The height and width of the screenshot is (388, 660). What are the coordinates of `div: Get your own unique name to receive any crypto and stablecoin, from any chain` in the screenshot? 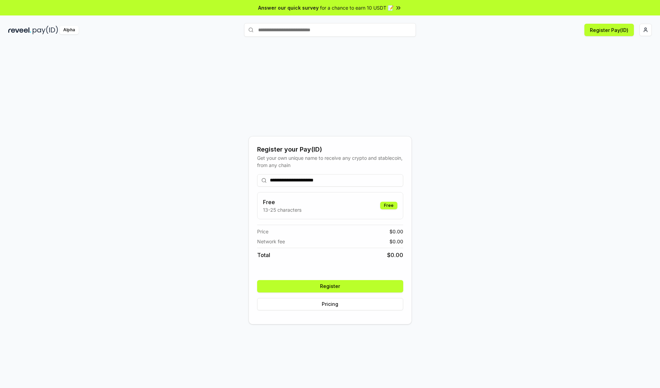 It's located at (330, 162).